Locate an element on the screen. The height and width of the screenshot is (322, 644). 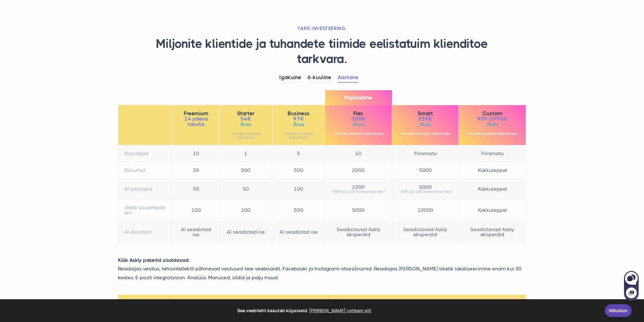
span: 97€ is located at coordinates (299, 119).